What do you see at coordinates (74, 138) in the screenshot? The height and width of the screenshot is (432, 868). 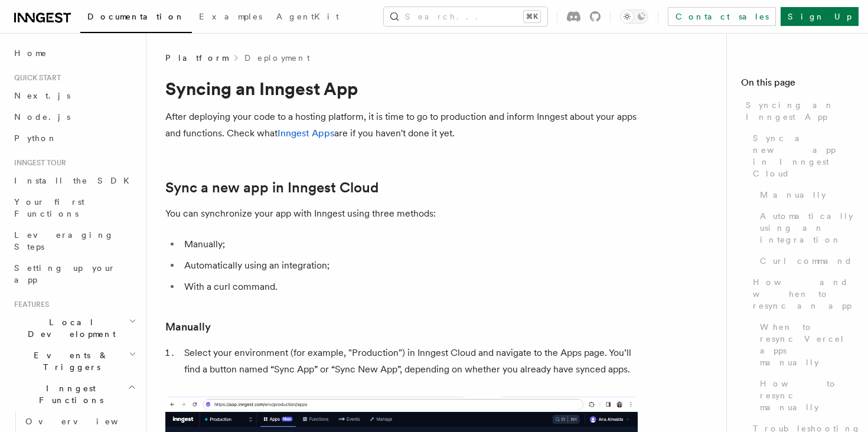 I see `a: Python` at bounding box center [74, 138].